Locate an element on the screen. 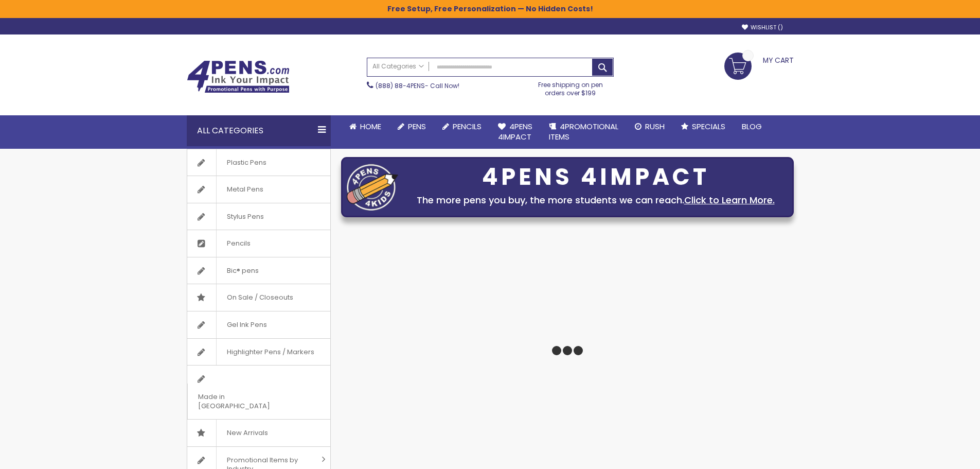 Image resolution: width=980 pixels, height=469 pixels. div: The more pens you buy, the more students we can reach. is located at coordinates (595, 200).